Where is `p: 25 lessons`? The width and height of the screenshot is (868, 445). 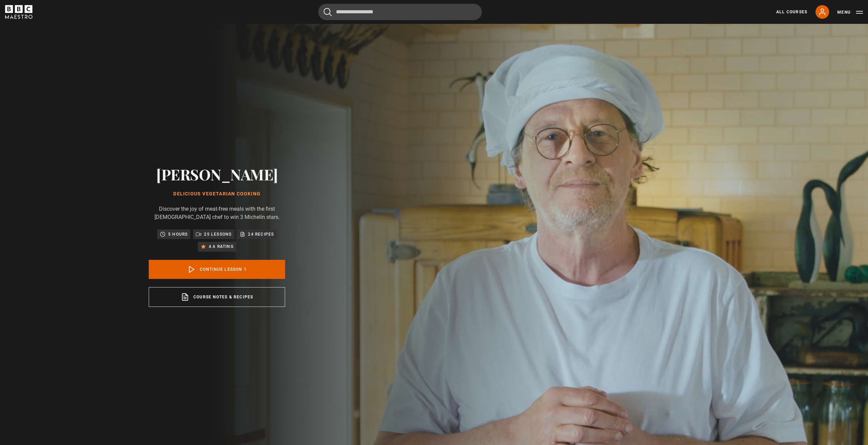
p: 25 lessons is located at coordinates (217, 234).